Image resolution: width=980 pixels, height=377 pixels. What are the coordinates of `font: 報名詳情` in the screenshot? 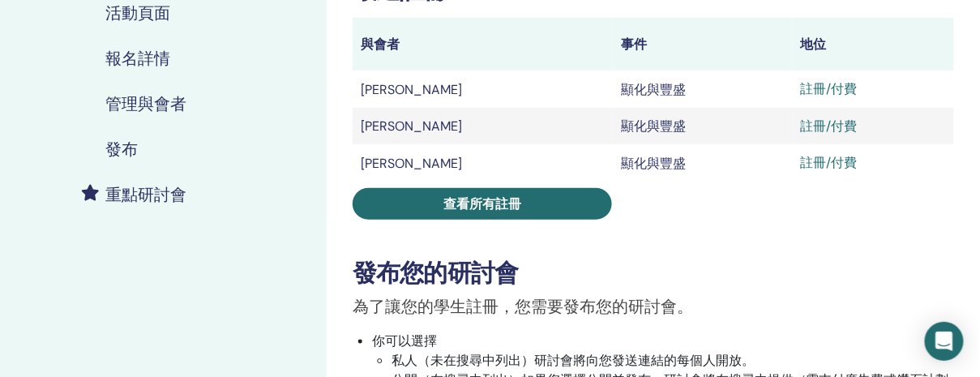 It's located at (137, 58).